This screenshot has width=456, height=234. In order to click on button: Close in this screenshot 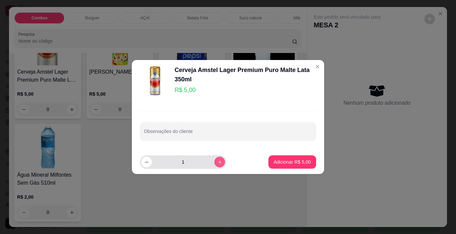, I will do `click(317, 67)`.